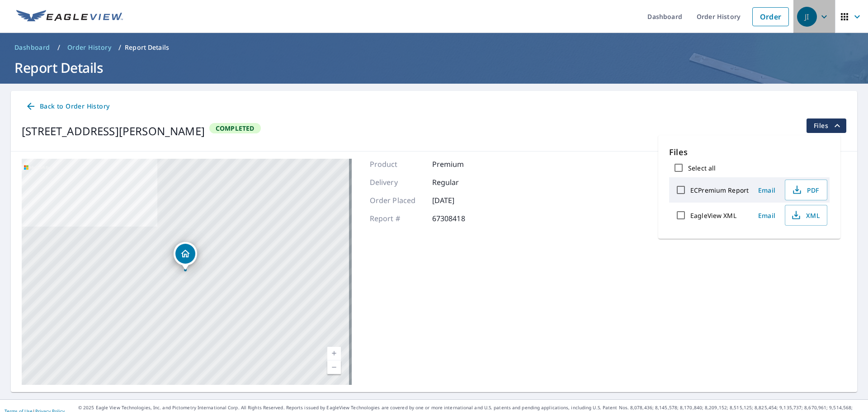 Image resolution: width=868 pixels, height=412 pixels. I want to click on p: Premium, so click(459, 164).